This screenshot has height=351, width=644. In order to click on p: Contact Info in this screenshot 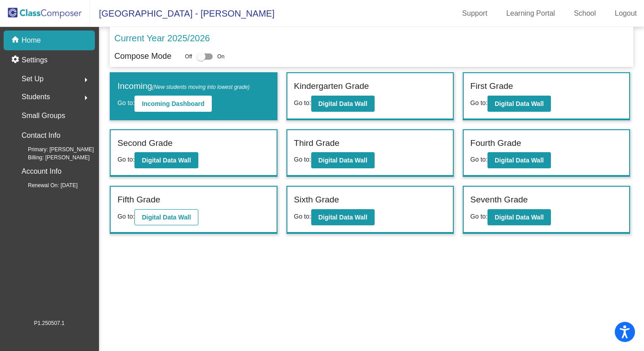, I will do `click(41, 136)`.